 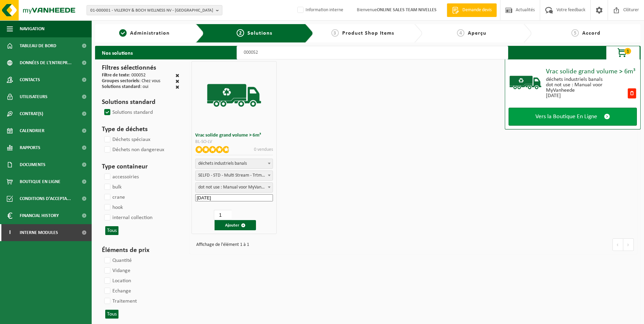 I want to click on span: Solutions, so click(x=260, y=33).